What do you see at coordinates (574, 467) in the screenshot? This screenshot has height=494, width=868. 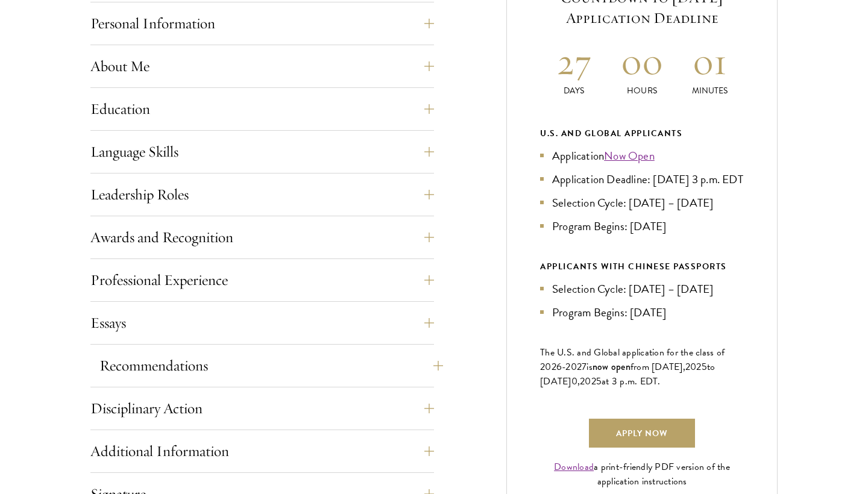 I see `a: Download` at bounding box center [574, 467].